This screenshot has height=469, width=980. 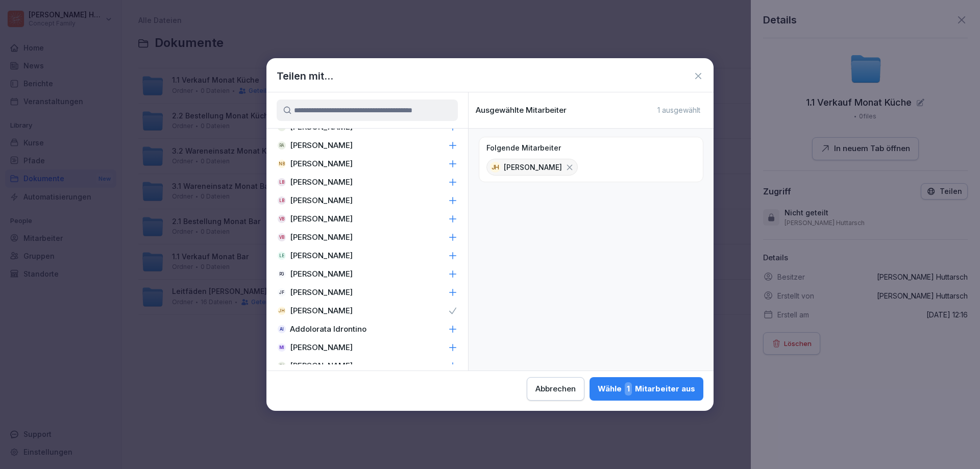 What do you see at coordinates (282, 292) in the screenshot?
I see `div: JF` at bounding box center [282, 292].